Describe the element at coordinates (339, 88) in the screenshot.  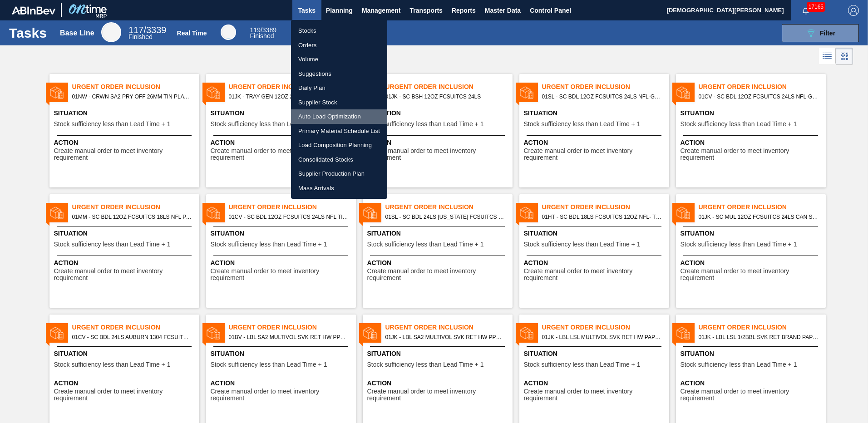
I see `a: Daily Plan` at that location.